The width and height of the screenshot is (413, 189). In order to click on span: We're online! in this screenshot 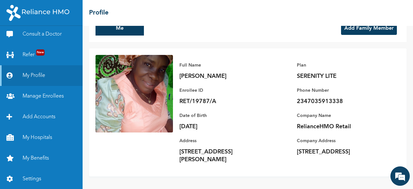, I will do `click(63, 92)`.